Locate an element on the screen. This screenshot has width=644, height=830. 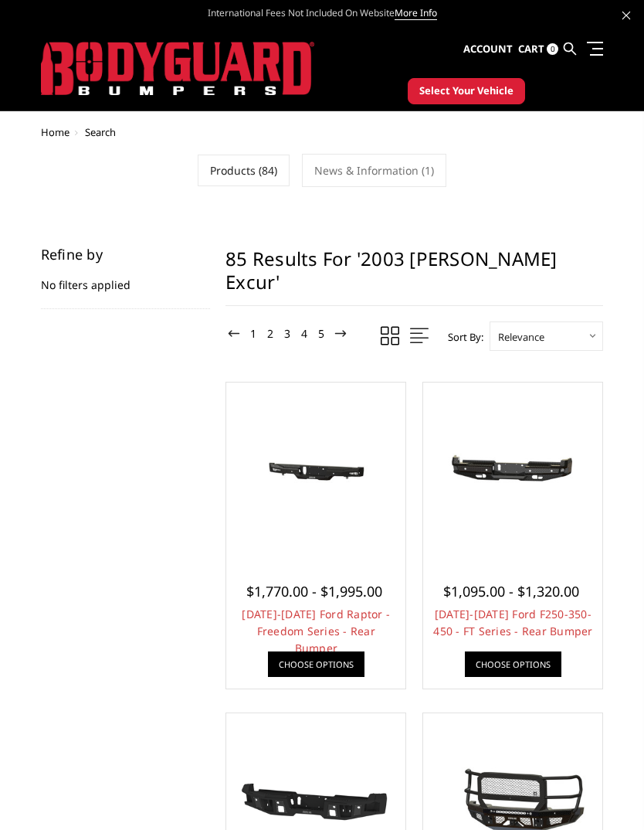
a: 1 is located at coordinates (253, 334).